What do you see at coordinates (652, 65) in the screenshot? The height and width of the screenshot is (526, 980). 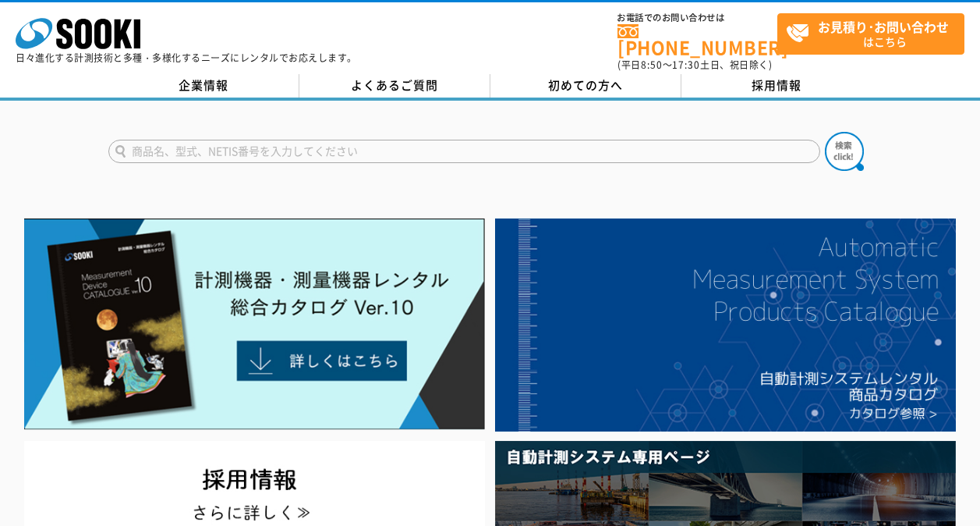 I see `span: 8:50` at bounding box center [652, 65].